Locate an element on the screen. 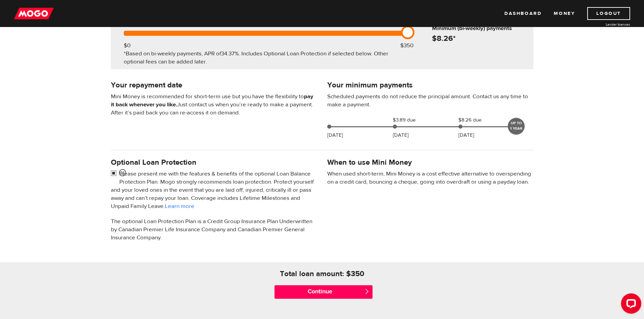 This screenshot has height=319, width=644. h4: Optional Loan Protection is located at coordinates (214, 162).